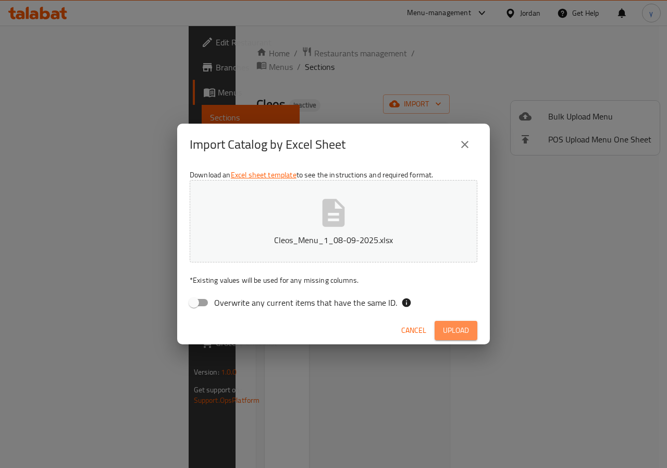 The image size is (667, 468). Describe the element at coordinates (267, 144) in the screenshot. I see `h2: Import Catalog by Excel Sheet` at that location.